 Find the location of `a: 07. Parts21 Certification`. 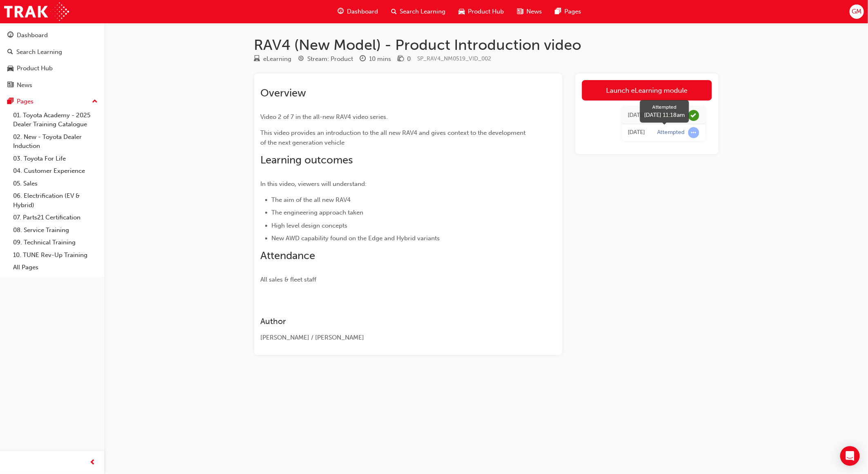

a: 07. Parts21 Certification is located at coordinates (55, 217).